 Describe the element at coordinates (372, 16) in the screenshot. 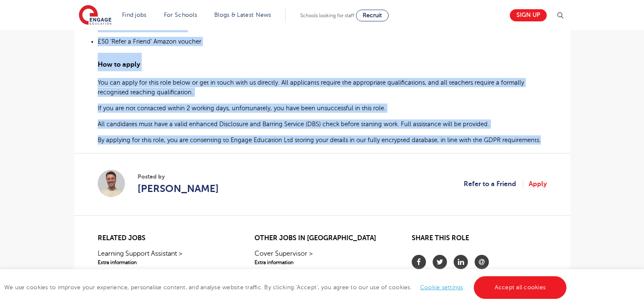

I see `a: Recruit` at that location.